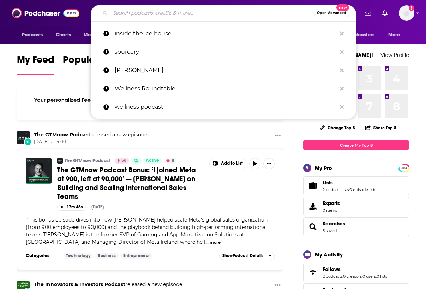 The height and width of the screenshot is (289, 426). What do you see at coordinates (411, 8) in the screenshot?
I see `svg: Add a profile image` at bounding box center [411, 8].